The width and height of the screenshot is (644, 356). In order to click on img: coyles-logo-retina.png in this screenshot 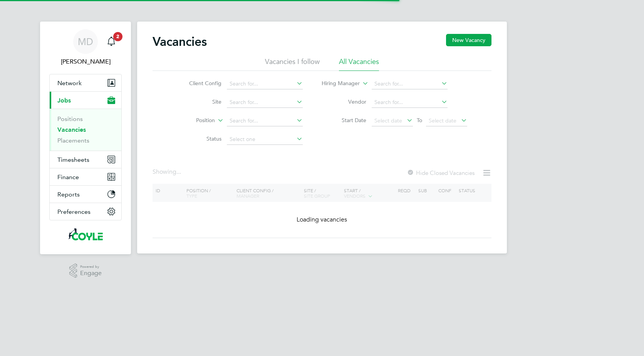, I will do `click(85, 234)`.